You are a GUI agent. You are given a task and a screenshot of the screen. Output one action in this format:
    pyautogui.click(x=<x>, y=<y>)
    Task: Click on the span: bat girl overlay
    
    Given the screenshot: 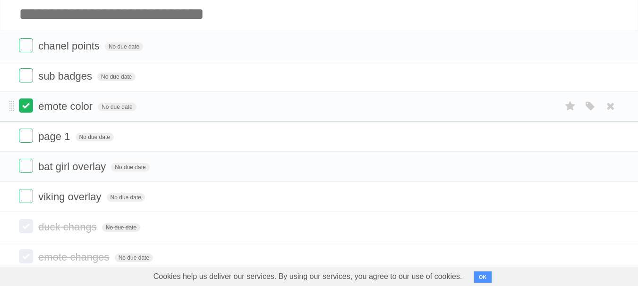 What is the action you would take?
    pyautogui.click(x=73, y=167)
    